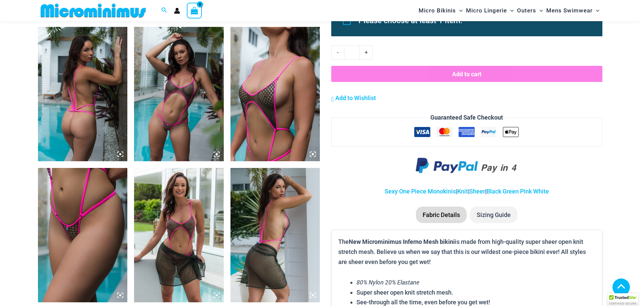 Image resolution: width=640 pixels, height=306 pixels. What do you see at coordinates (420, 191) in the screenshot?
I see `a: Sexy One Piece Monokinis` at bounding box center [420, 191].